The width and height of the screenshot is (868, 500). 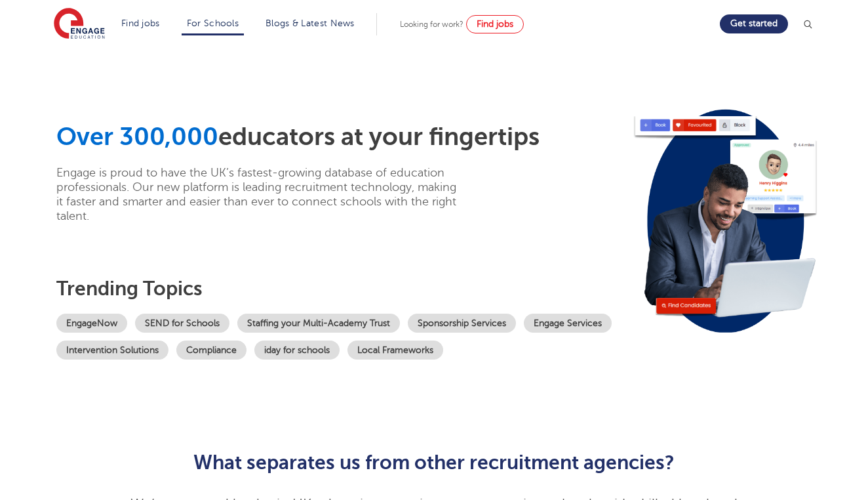 What do you see at coordinates (297, 349) in the screenshot?
I see `a: iday for schools` at bounding box center [297, 349].